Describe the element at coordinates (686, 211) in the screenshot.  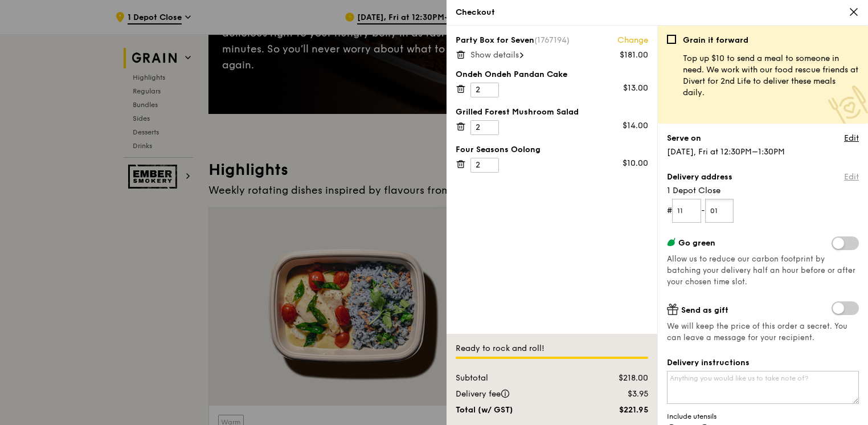
I see `input: Floor` at that location.